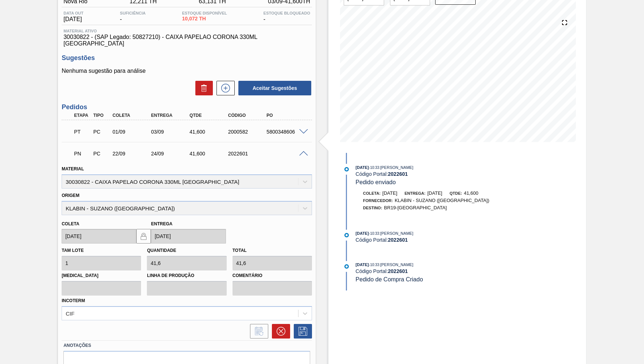 The height and width of the screenshot is (364, 644). What do you see at coordinates (187, 58) in the screenshot?
I see `h3: Sugestões` at bounding box center [187, 58].